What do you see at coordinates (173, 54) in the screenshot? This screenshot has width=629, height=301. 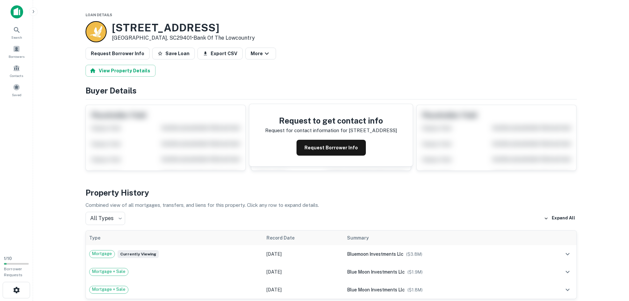 I see `button: Save Loan` at bounding box center [173, 54].